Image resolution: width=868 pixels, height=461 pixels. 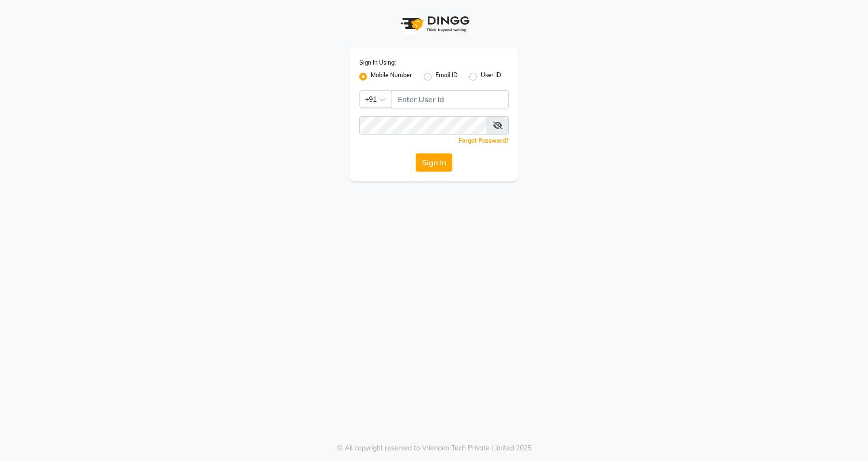 What do you see at coordinates (491, 77) in the screenshot?
I see `label: User ID` at bounding box center [491, 77].